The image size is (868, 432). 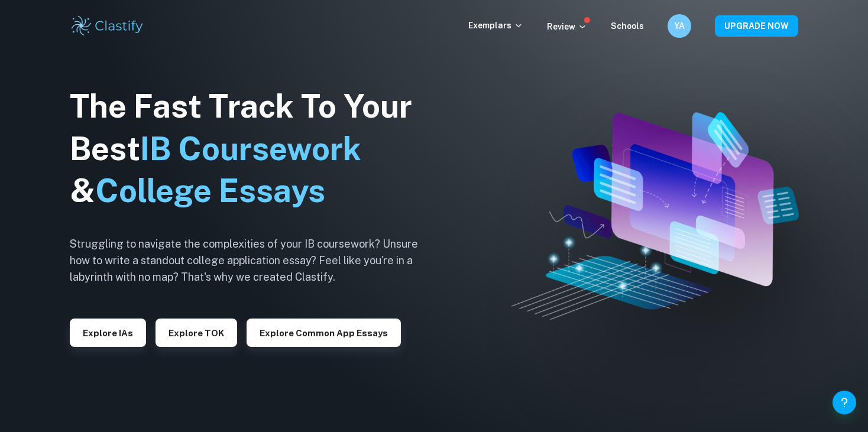 What do you see at coordinates (107, 26) in the screenshot?
I see `img: Clastify logo` at bounding box center [107, 26].